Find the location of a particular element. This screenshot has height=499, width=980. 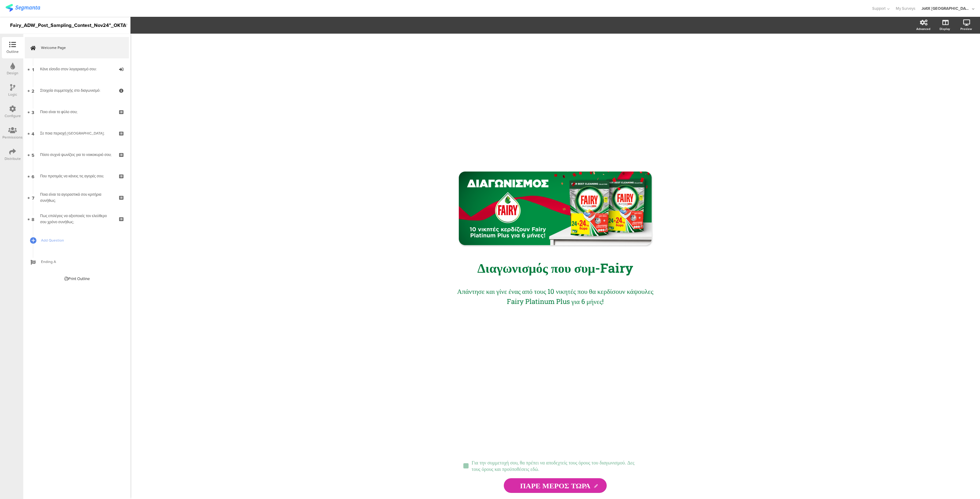

p: Διαγωνισμός που συμ-Fairy is located at coordinates (555, 267).